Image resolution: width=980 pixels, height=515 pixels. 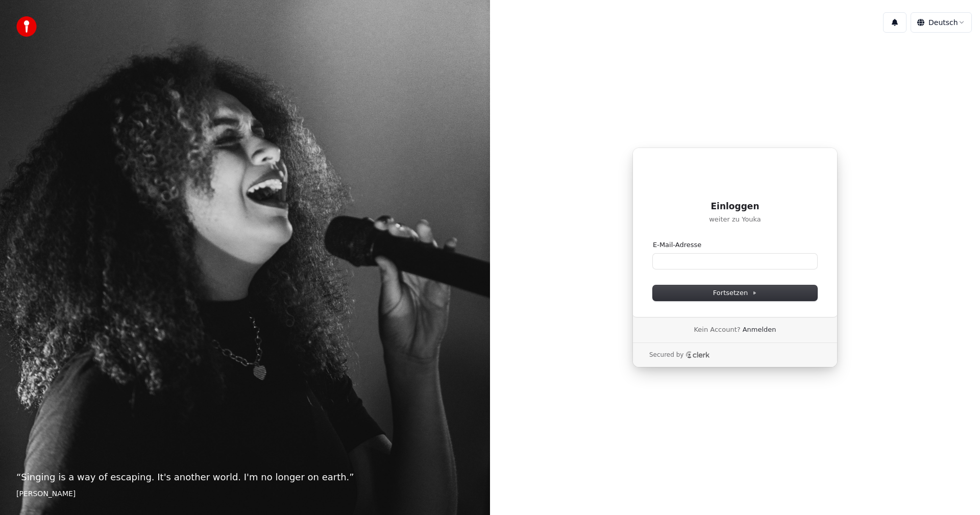 What do you see at coordinates (698, 355) in the screenshot?
I see `a: Clerk logo` at bounding box center [698, 355].